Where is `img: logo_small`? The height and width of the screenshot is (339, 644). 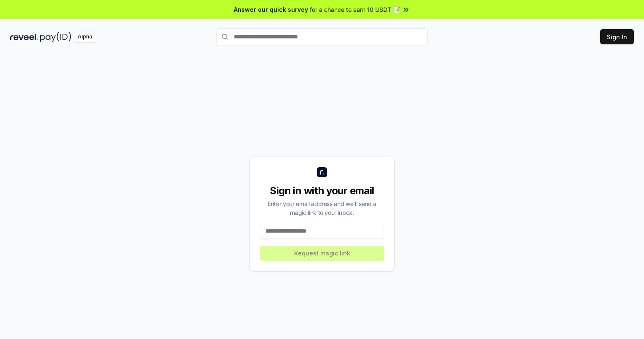
img: logo_small is located at coordinates (322, 172).